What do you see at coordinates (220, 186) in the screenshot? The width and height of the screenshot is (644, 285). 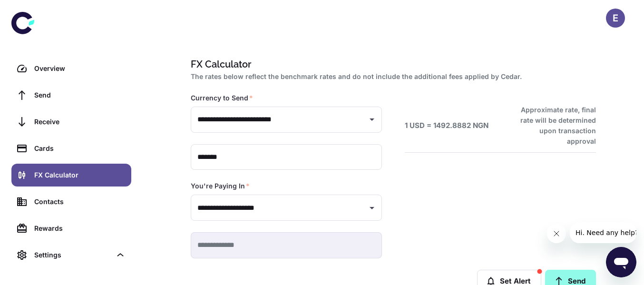 I see `label: You're Paying In` at bounding box center [220, 186].